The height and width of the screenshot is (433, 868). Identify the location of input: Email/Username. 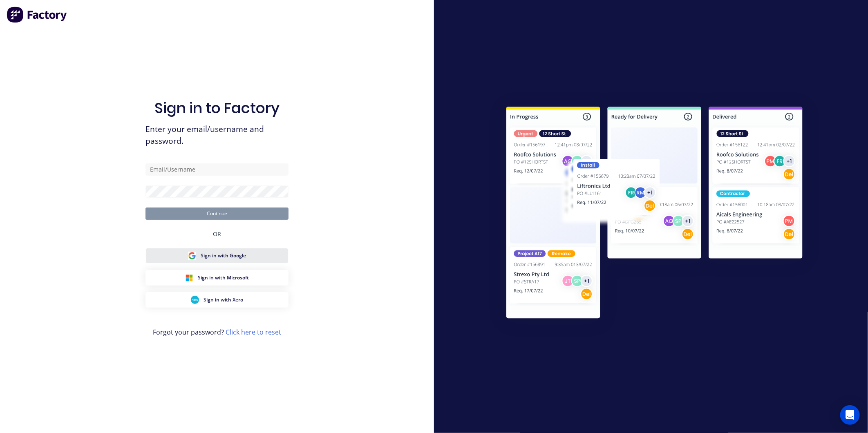
(217, 170).